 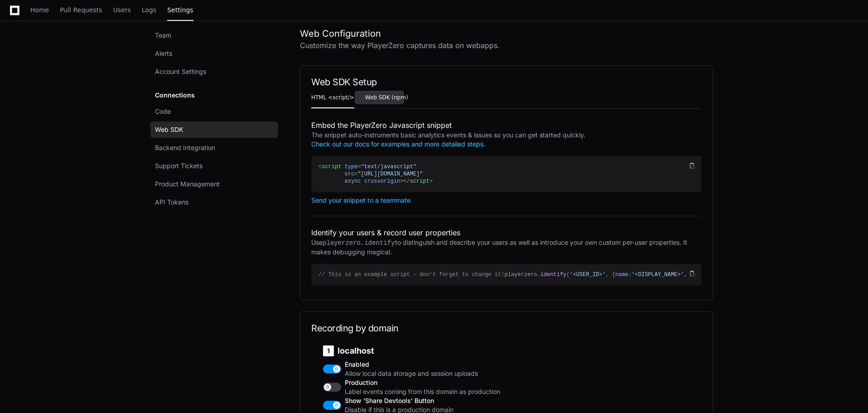 What do you see at coordinates (187, 184) in the screenshot?
I see `span: Product Management` at bounding box center [187, 184].